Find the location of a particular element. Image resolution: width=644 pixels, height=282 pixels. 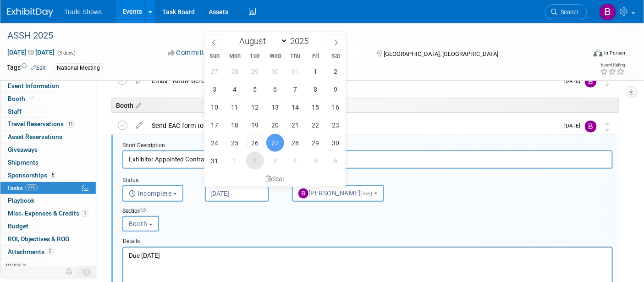

span: August 27, 2025 is located at coordinates (275, 143).